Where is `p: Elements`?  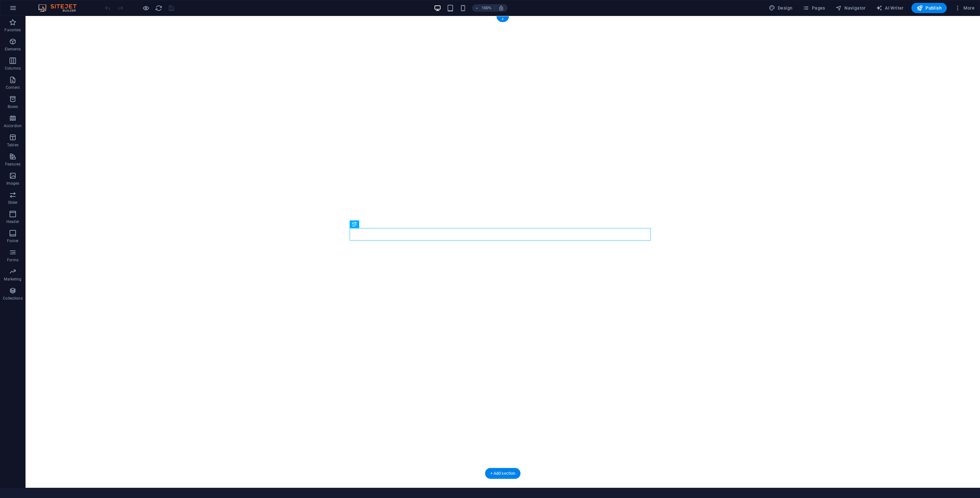
p: Elements is located at coordinates (13, 49).